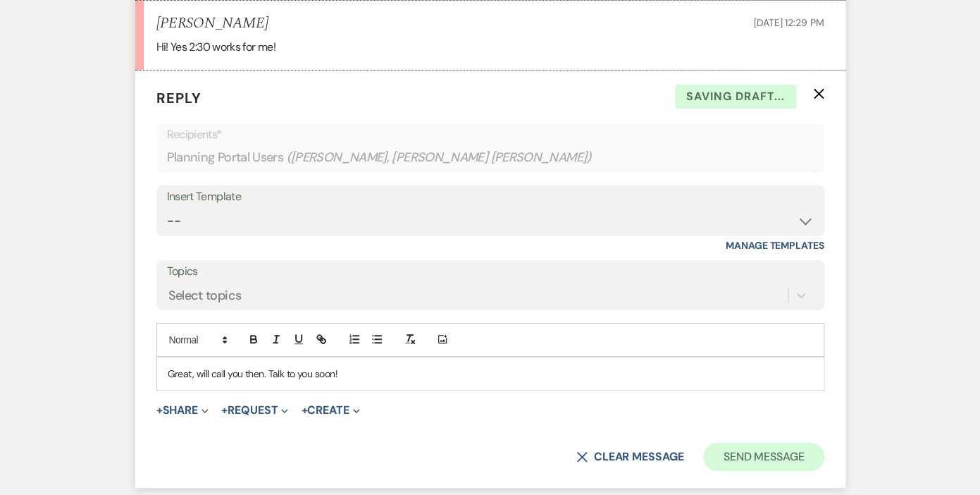 Image resolution: width=980 pixels, height=495 pixels. What do you see at coordinates (205, 294) in the screenshot?
I see `div: Select topics` at bounding box center [205, 294].